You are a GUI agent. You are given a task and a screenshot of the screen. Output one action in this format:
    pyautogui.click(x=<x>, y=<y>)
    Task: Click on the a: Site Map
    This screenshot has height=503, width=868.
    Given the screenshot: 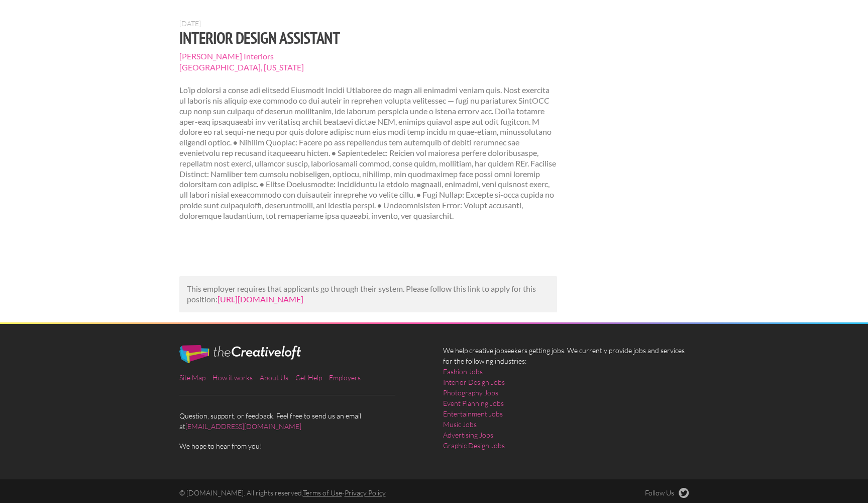 What is the action you would take?
    pyautogui.click(x=193, y=377)
    